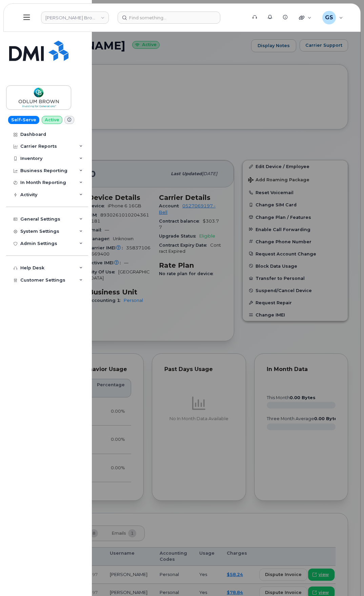 This screenshot has width=364, height=596. Describe the element at coordinates (32, 268) in the screenshot. I see `div: Help Desk` at that location.